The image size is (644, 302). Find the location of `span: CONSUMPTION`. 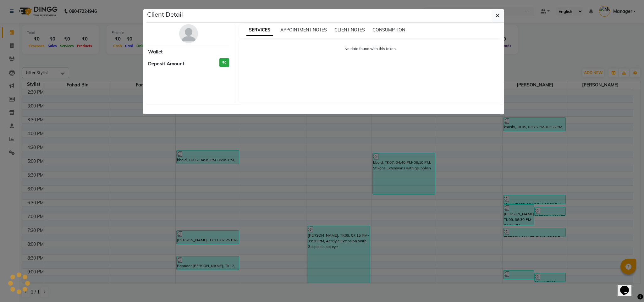

span: CONSUMPTION is located at coordinates (389, 30).